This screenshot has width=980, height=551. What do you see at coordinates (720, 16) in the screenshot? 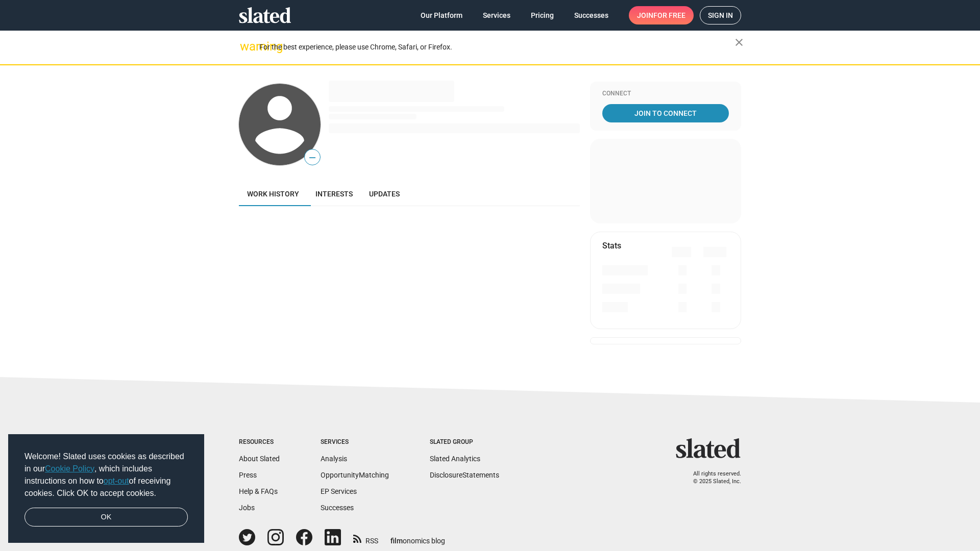
I see `span: Sign in` at bounding box center [720, 16].